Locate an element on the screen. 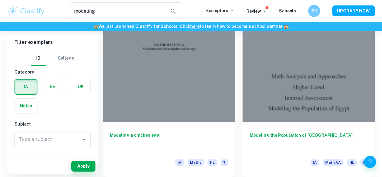 This screenshot has height=177, width=382. button: Help and Feedback is located at coordinates (370, 162).